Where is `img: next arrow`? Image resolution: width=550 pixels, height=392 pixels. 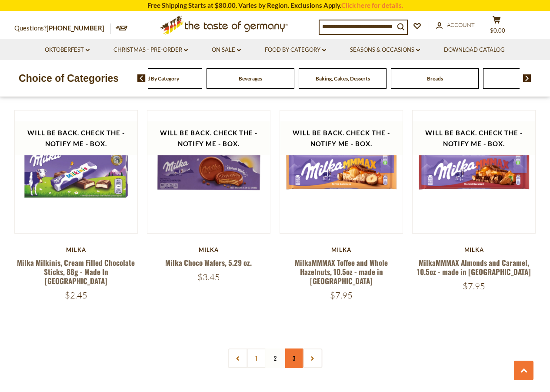 img: next arrow is located at coordinates (527, 78).